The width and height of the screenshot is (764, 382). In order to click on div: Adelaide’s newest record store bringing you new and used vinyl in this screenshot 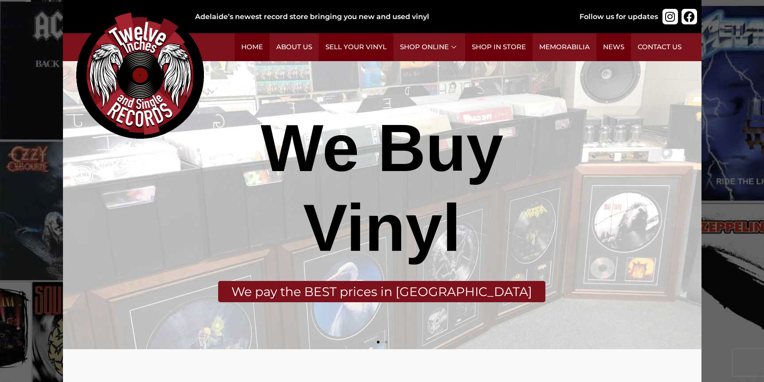, I will do `click(373, 17)`.